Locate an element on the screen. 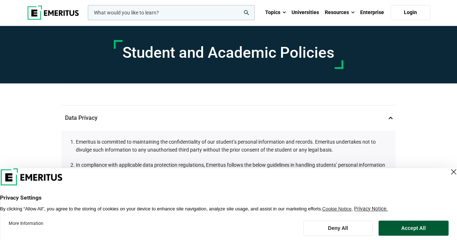 This screenshot has width=457, height=240. h1: Student and Academic Policies is located at coordinates (228, 53).